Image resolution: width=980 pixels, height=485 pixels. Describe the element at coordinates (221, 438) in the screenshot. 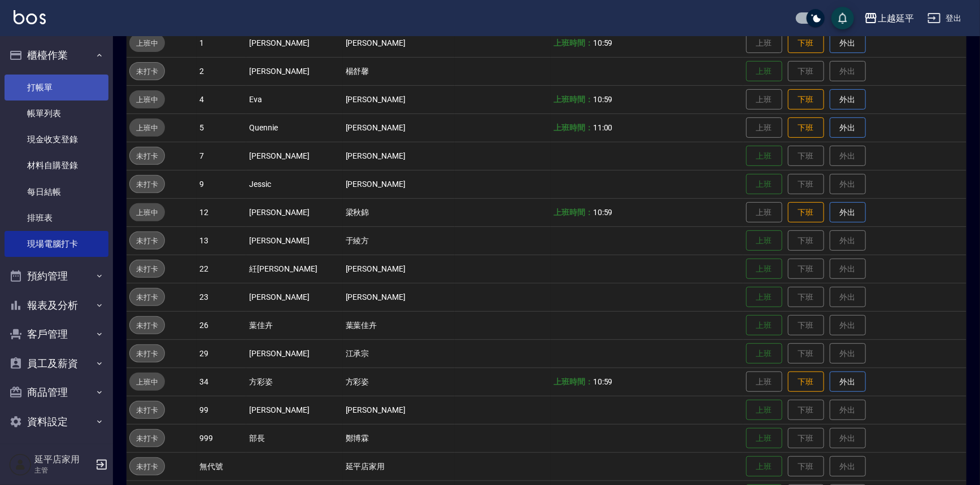

I see `td: 999` at that location.